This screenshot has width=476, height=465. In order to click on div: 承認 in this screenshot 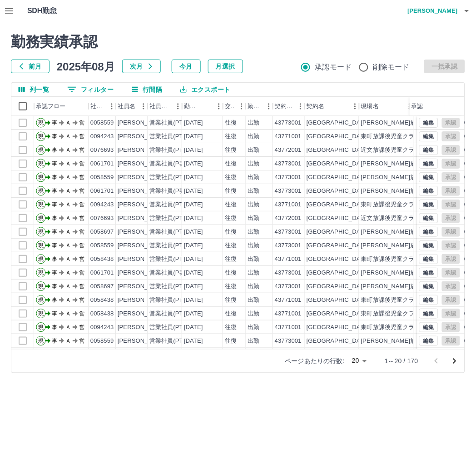, I will do `click(433, 106)`.